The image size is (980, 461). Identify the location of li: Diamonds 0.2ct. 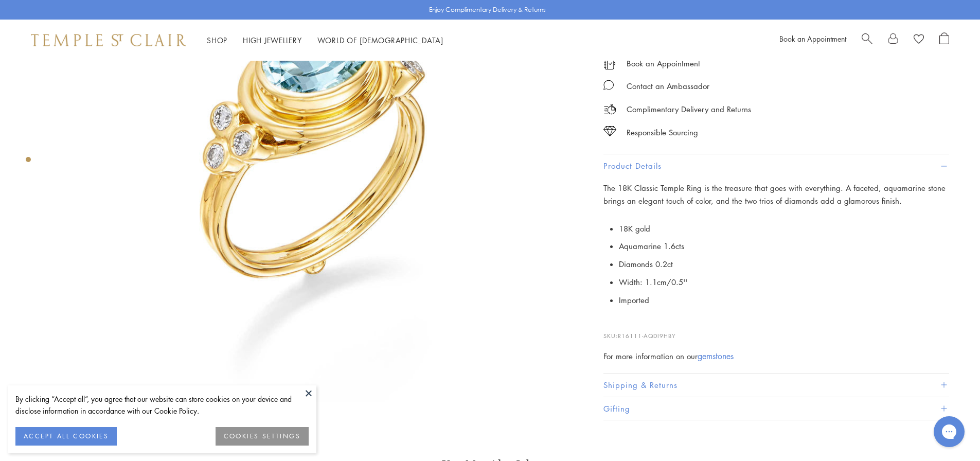
(784, 264).